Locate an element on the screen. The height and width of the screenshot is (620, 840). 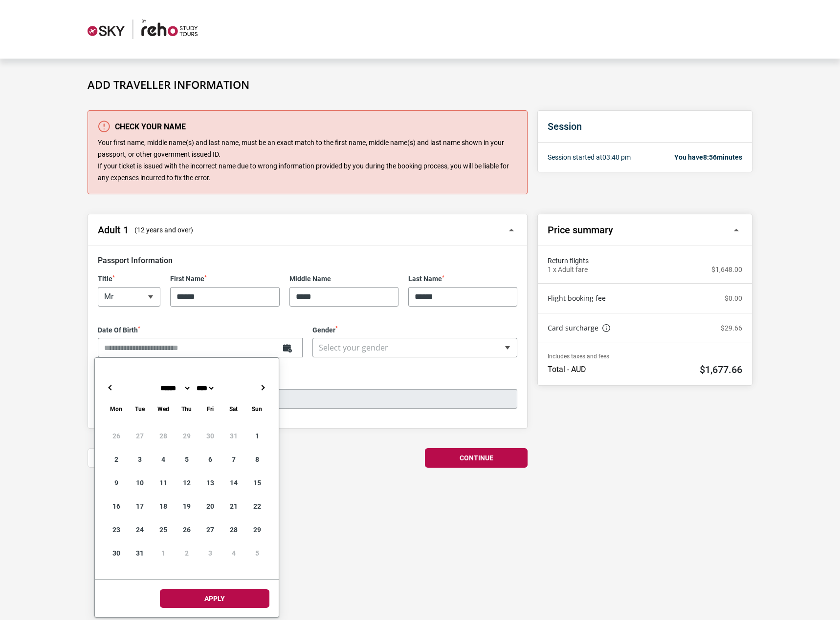
button: Back is located at coordinates (139, 458).